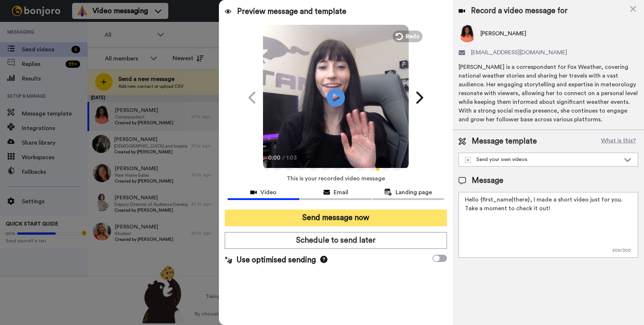  What do you see at coordinates (293, 158) in the screenshot?
I see `span: 1:03` at bounding box center [293, 158].